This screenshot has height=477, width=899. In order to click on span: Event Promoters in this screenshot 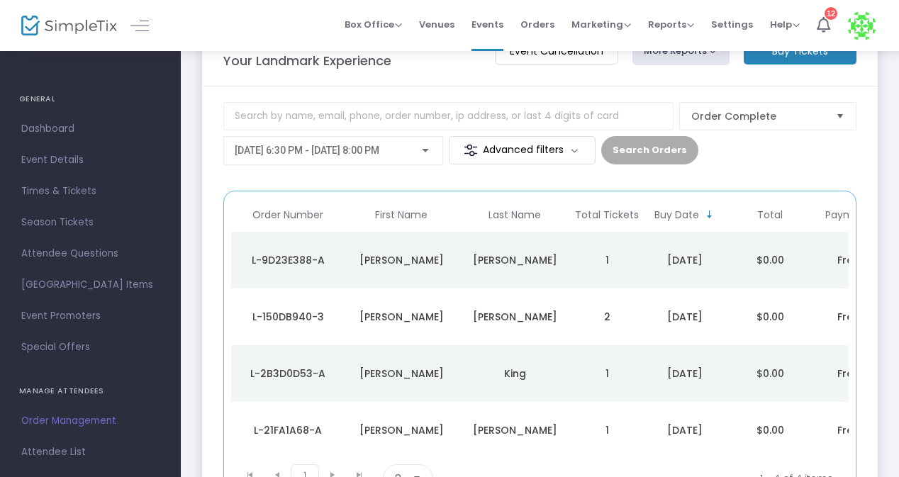, I will do `click(90, 316)`.